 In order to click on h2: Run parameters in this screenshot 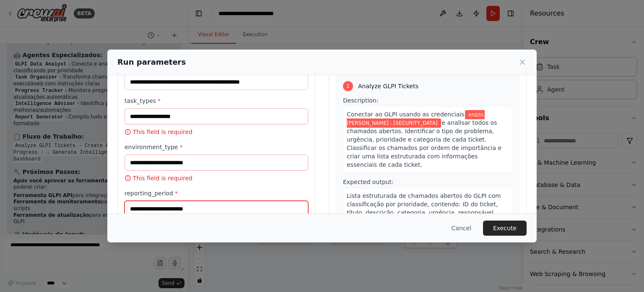, I will do `click(151, 62)`.